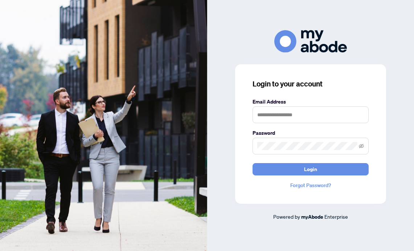 The width and height of the screenshot is (414, 251). Describe the element at coordinates (310, 84) in the screenshot. I see `h3: Login to your account` at that location.